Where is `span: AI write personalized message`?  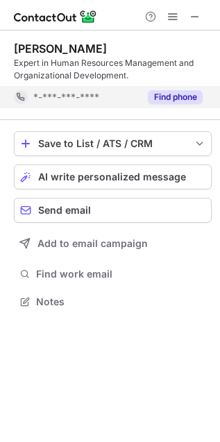
span: AI write personalized message is located at coordinates (112, 177).